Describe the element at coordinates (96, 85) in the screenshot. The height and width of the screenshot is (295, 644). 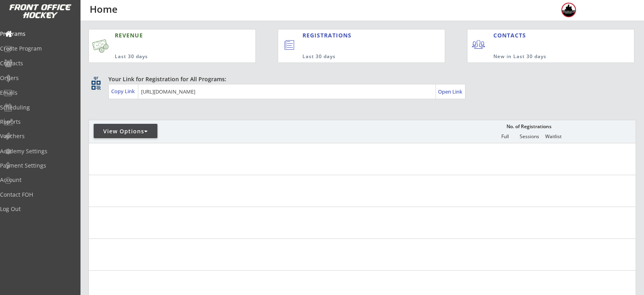
I see `button: qr_code` at that location.